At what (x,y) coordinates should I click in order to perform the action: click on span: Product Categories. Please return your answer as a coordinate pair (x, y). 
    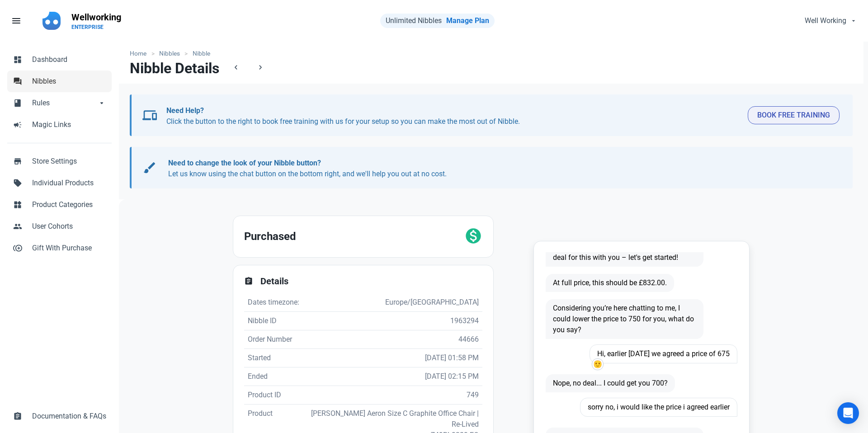
    Looking at the image, I should click on (69, 204).